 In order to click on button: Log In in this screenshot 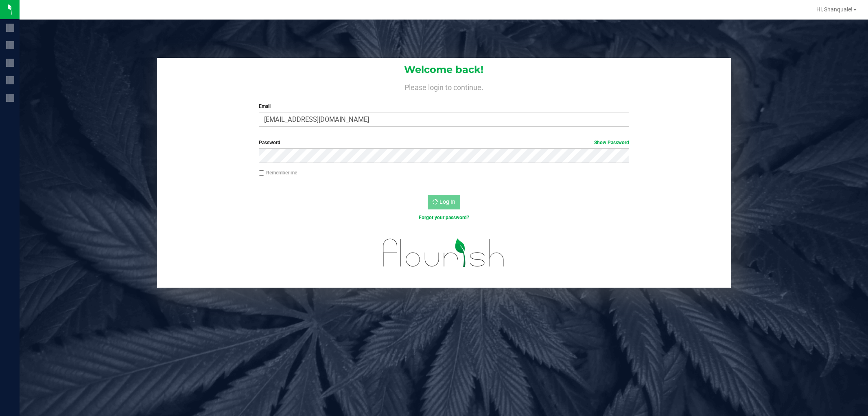, I will do `click(444, 202)`.